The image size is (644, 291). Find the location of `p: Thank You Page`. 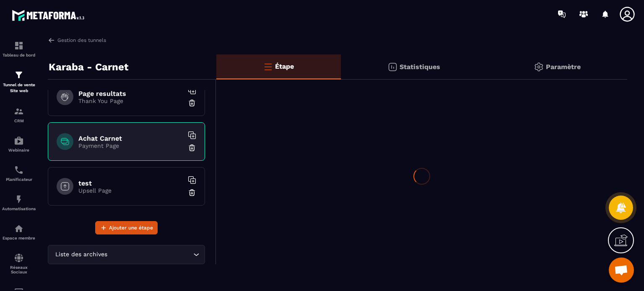

p: Thank You Page is located at coordinates (131, 101).